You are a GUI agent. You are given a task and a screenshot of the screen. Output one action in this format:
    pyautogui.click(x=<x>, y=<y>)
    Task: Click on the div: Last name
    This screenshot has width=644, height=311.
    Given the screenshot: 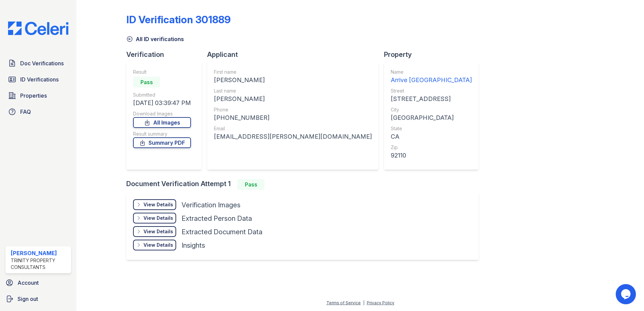 What is the action you would take?
    pyautogui.click(x=293, y=91)
    